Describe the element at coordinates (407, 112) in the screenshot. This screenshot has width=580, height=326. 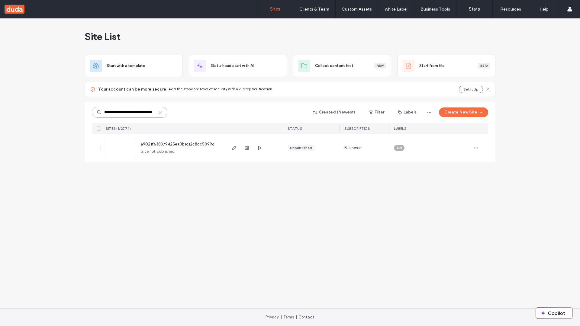
I see `button: Labels` at that location.